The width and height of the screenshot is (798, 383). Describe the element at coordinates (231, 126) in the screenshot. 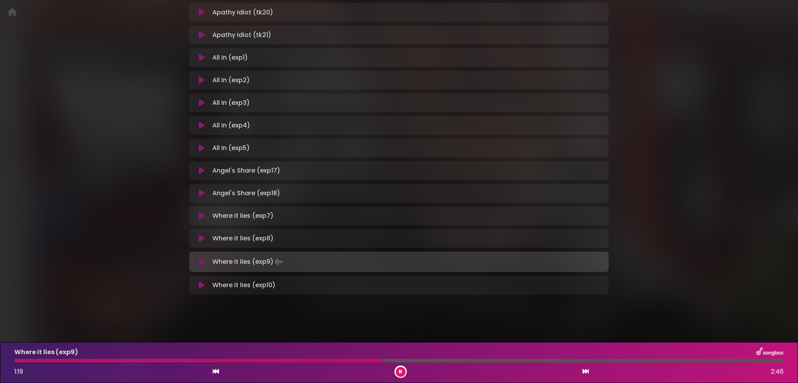

I see `p: All In (exp4)` at that location.